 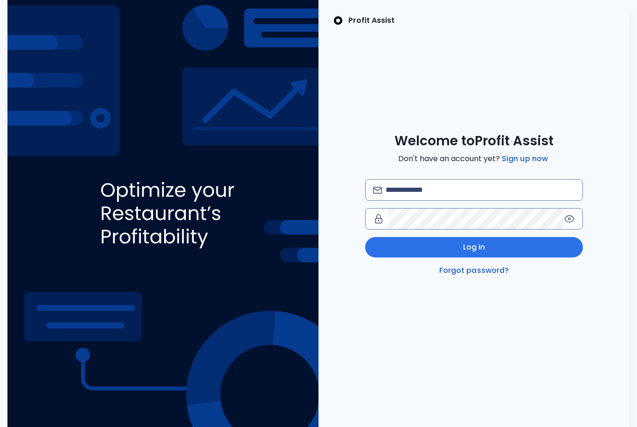 I want to click on a: Sign up now, so click(x=524, y=159).